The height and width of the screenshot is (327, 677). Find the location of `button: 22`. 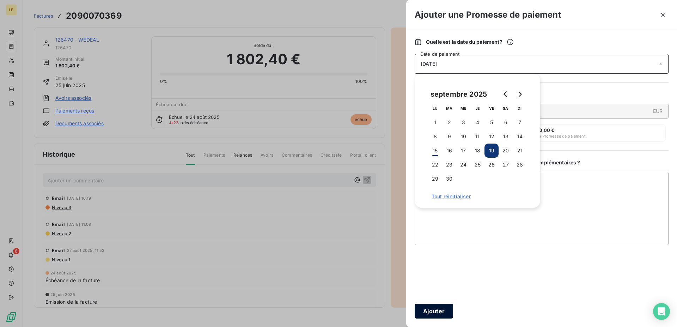

button: 22 is located at coordinates (435, 165).